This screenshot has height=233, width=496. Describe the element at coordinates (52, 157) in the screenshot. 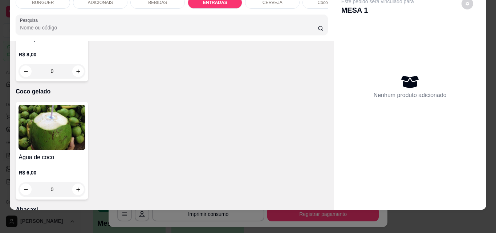

I see `h4: Água de coco` at that location.